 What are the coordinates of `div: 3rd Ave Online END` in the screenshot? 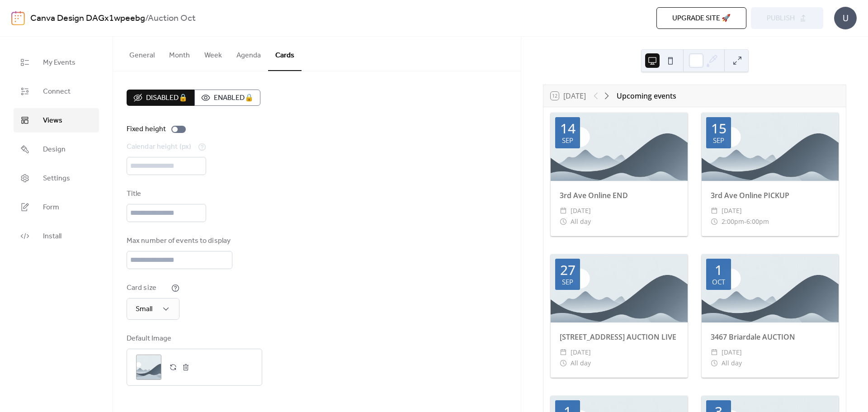 It's located at (619, 195).